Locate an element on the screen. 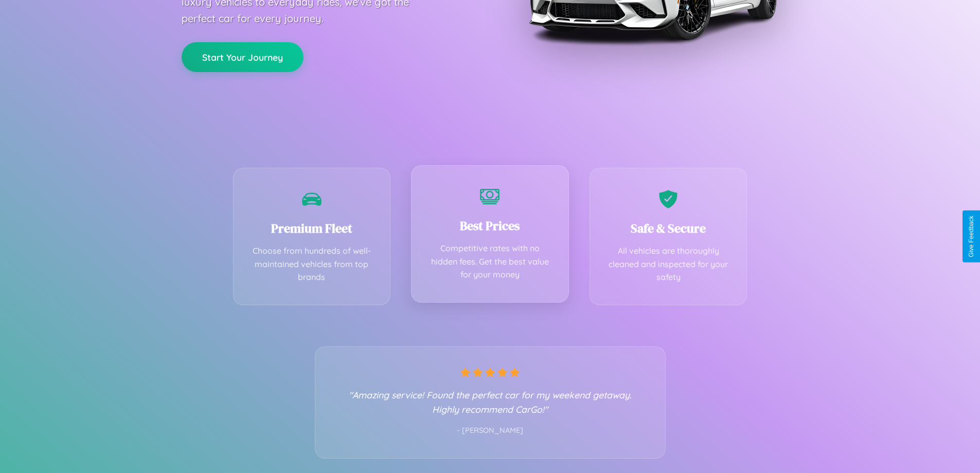 The width and height of the screenshot is (980, 473). div: Give Feedback is located at coordinates (971, 236).